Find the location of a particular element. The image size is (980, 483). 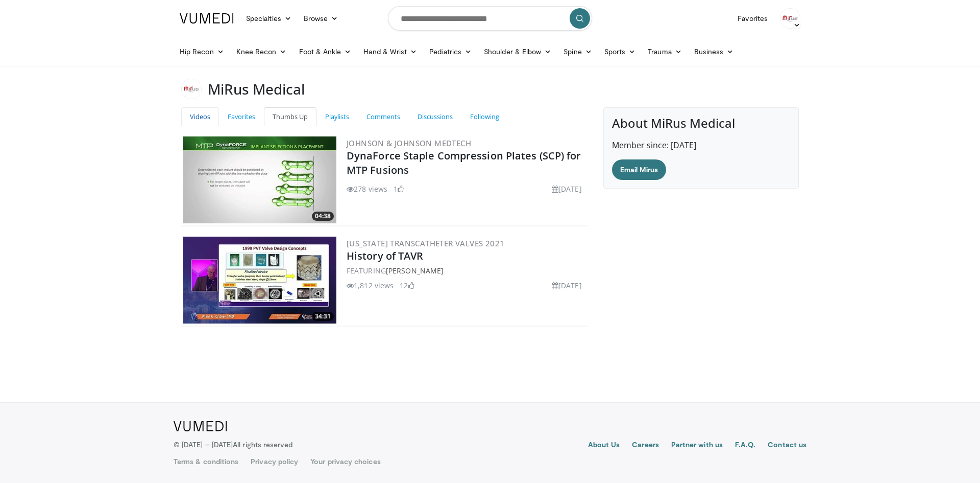

li: 1 is located at coordinates (399, 189).